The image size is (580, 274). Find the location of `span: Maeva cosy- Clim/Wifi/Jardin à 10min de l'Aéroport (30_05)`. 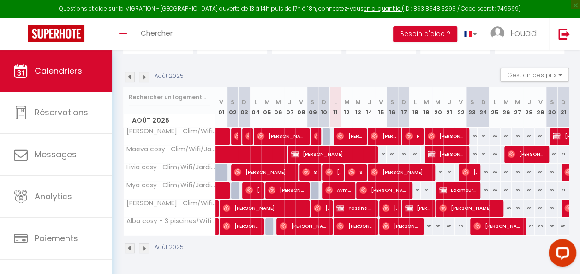

span: Maeva cosy- Clim/Wifi/Jardin à 10min de l'Aéroport (30_05) is located at coordinates (171, 149).